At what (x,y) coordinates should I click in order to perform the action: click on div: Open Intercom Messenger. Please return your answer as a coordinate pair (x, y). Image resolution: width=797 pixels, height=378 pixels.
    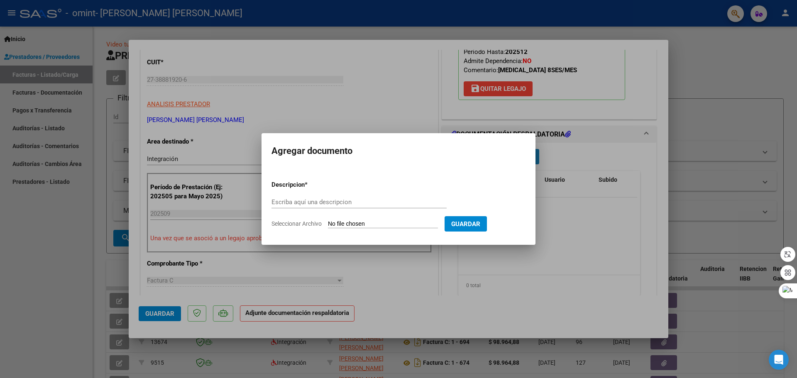
    Looking at the image, I should click on (778, 360).